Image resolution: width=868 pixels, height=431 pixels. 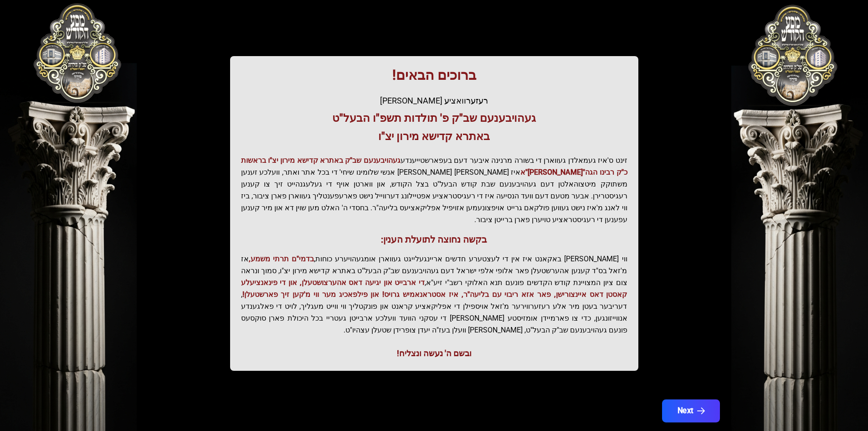 What do you see at coordinates (434, 354) in the screenshot?
I see `div: ובשם ה' נעשה ונצליח!` at bounding box center [434, 354].